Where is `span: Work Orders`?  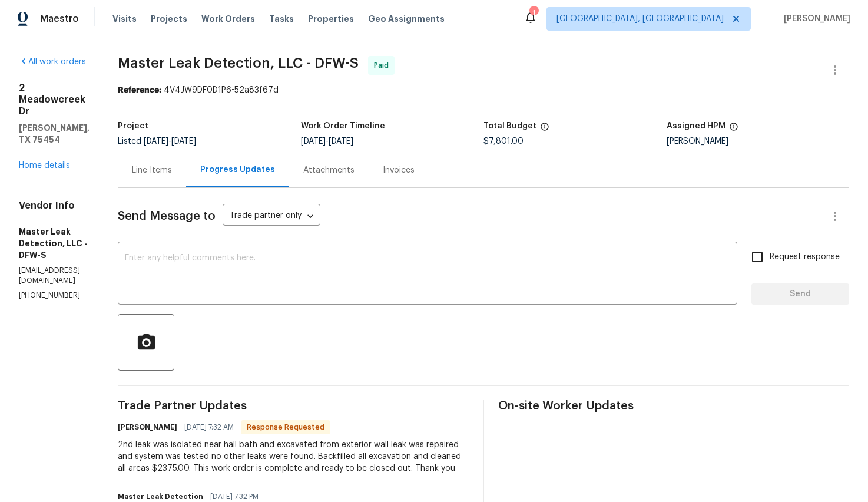 span: Work Orders is located at coordinates (228, 18).